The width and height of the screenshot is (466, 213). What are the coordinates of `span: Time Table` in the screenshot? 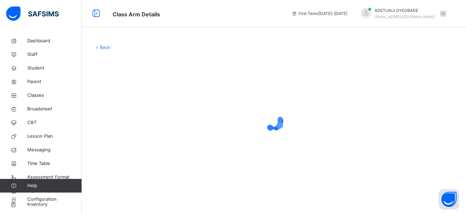 It's located at (55, 164).